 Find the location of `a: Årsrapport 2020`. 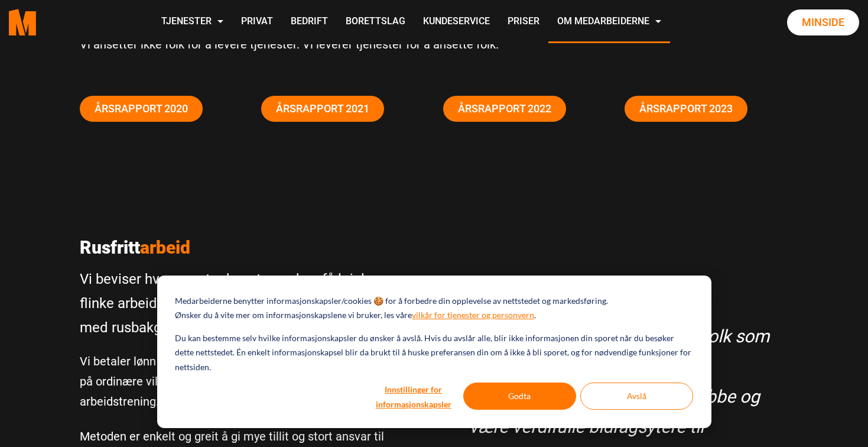

a: Årsrapport 2020 is located at coordinates (142, 109).